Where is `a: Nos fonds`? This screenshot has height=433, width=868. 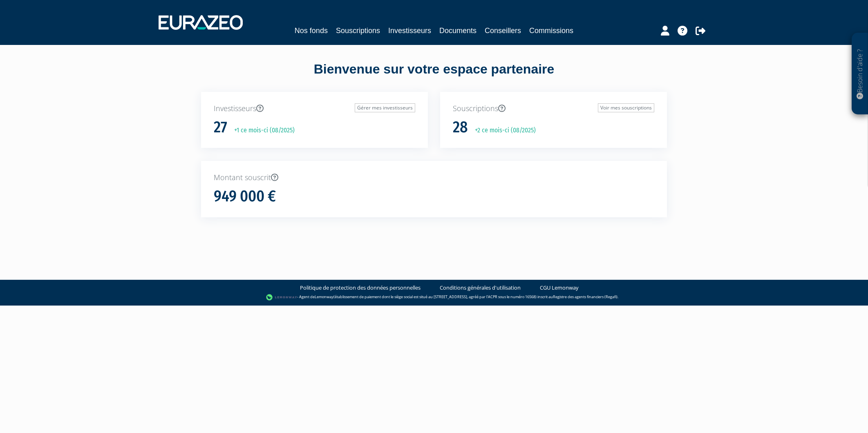
a: Nos fonds is located at coordinates (311, 30).